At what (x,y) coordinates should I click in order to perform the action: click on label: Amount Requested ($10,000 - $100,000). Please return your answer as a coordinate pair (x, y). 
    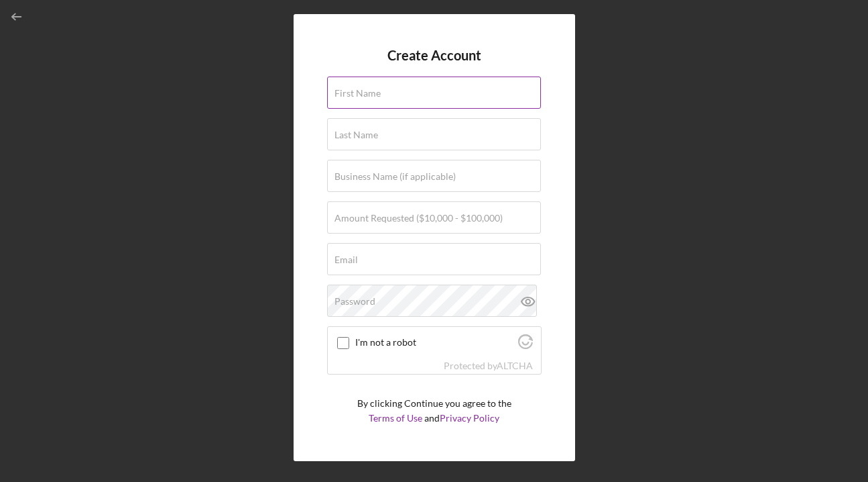
    Looking at the image, I should click on (418, 218).